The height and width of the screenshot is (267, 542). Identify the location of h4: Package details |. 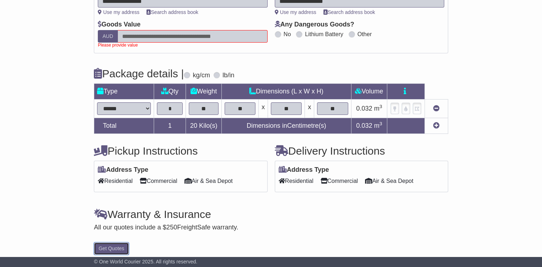
(139, 73).